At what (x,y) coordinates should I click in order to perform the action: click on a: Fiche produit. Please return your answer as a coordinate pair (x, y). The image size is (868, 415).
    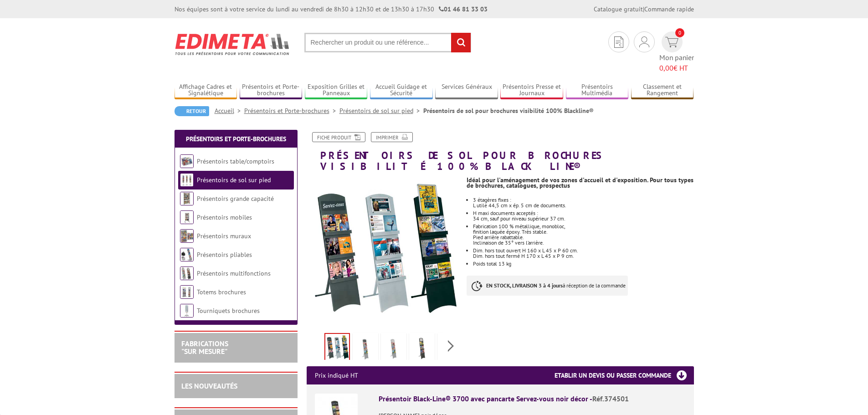
    Looking at the image, I should click on (339, 137).